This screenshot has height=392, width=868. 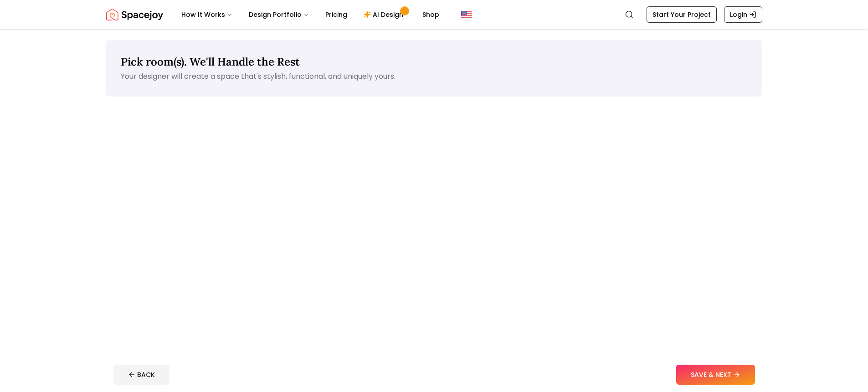 What do you see at coordinates (210, 62) in the screenshot?
I see `span: Pick room(s). We'll Handle the Rest` at bounding box center [210, 62].